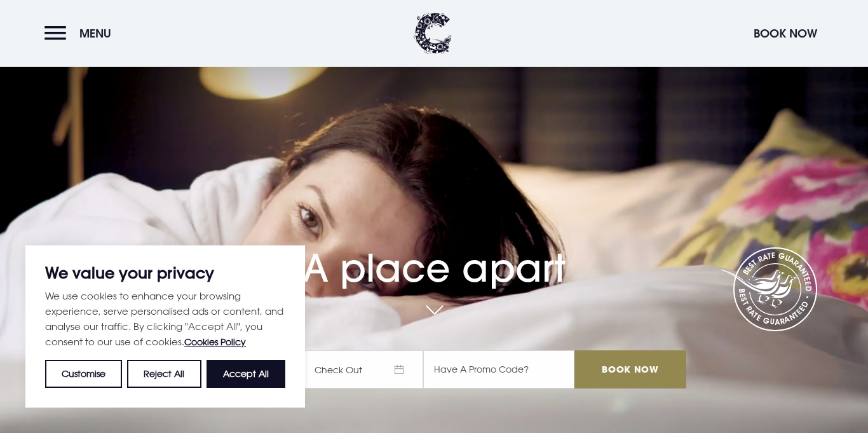  I want to click on h1: A place apart, so click(434, 254).